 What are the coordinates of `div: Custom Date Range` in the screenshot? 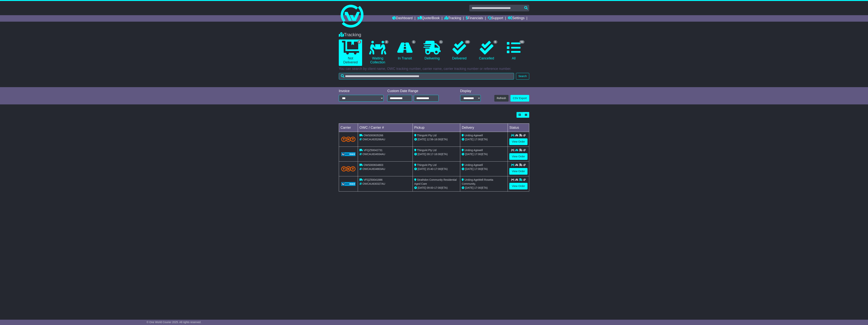 It's located at (418, 91).